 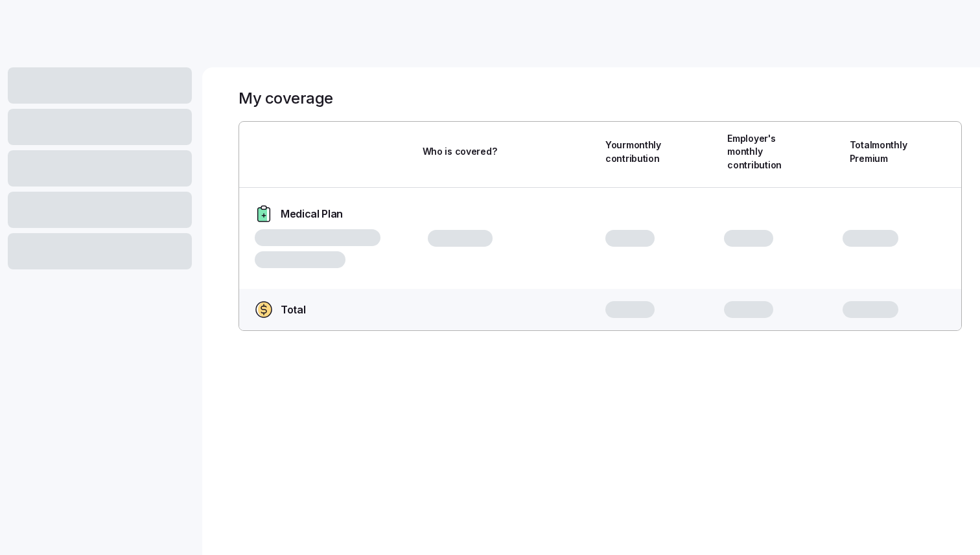 I want to click on span: Who is covered?, so click(x=459, y=152).